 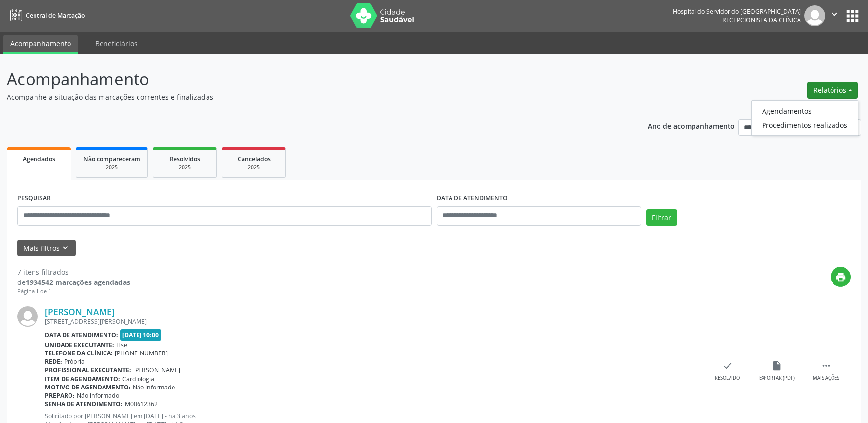 I want to click on strong: 1934542 marcações agendadas, so click(x=78, y=283).